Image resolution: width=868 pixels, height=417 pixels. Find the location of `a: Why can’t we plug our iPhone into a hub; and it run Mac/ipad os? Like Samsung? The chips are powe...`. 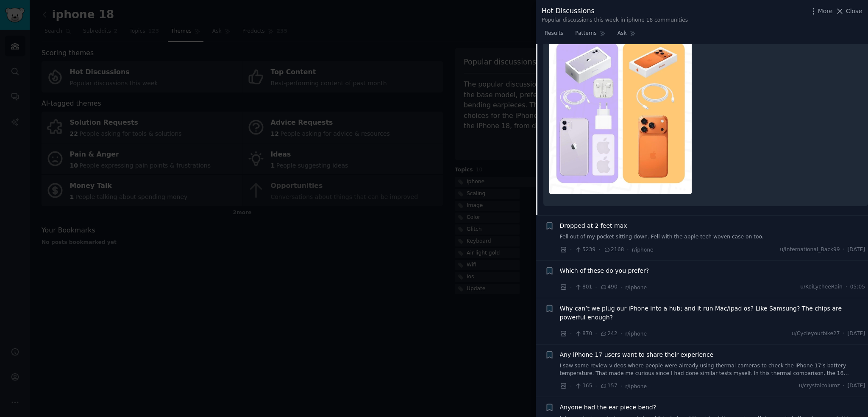

a: Why can’t we plug our iPhone into a hub; and it run Mac/ipad os? Like Samsung? The chips are powe... is located at coordinates (712, 313).